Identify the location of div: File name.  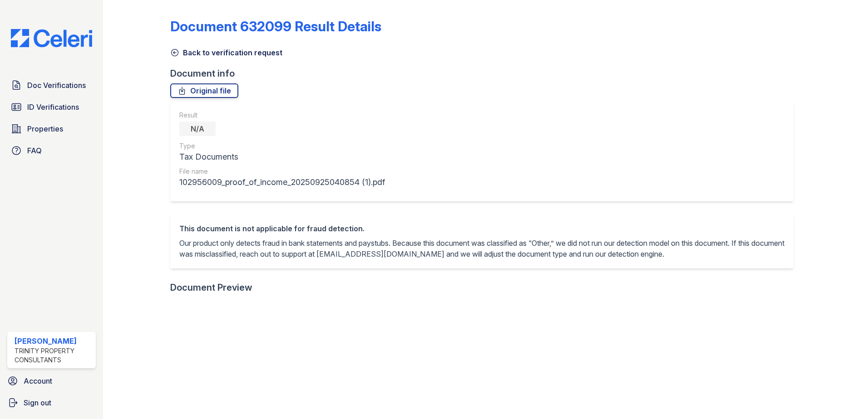
(282, 171).